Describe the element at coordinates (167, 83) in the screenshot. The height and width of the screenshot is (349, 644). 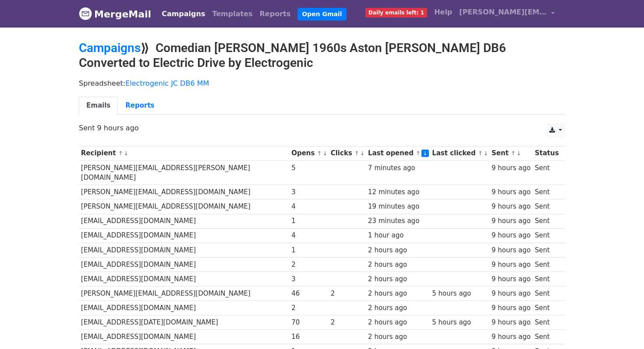
I see `a: Electrogenic JC DB6 MM` at that location.